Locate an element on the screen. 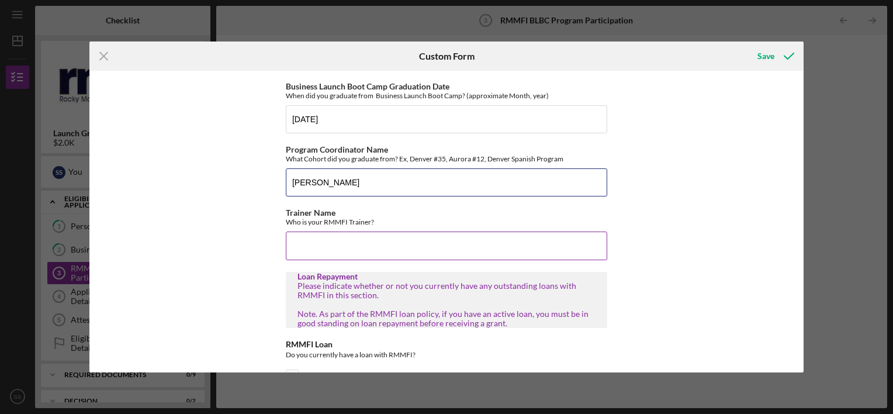  label: Yes is located at coordinates (310, 376).